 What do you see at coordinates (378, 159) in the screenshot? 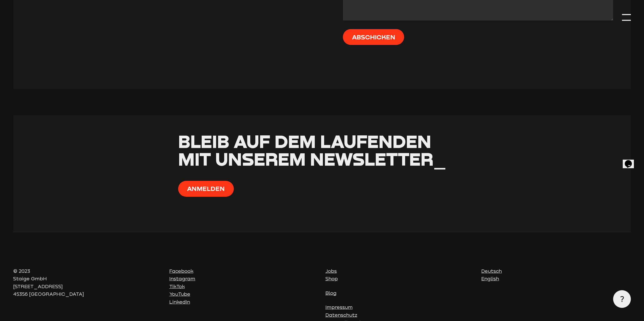
I see `span: Newsletter_` at bounding box center [378, 159].